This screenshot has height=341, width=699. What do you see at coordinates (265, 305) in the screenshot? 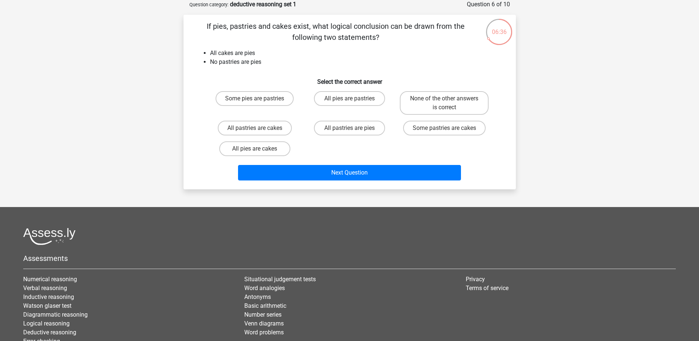
I see `a: Basic arithmetic` at bounding box center [265, 305].